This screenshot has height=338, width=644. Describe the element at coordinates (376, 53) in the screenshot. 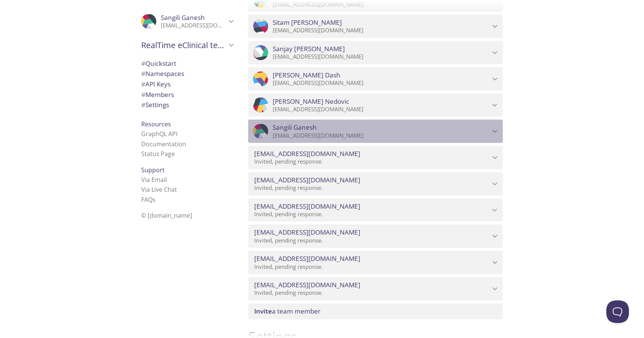

I see `div: Sanjay Singh` at that location.